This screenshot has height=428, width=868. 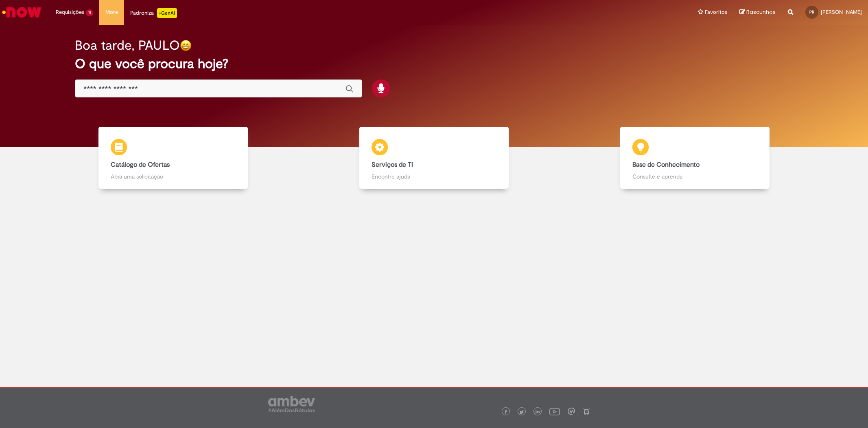 I want to click on b: Catálogo de Ofertas, so click(x=140, y=164).